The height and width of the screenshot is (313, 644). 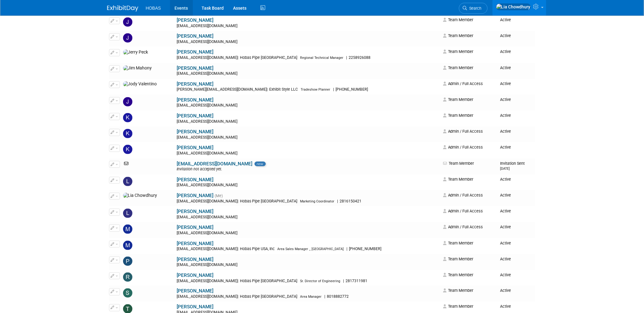 What do you see at coordinates (260, 164) in the screenshot?
I see `span: new` at bounding box center [260, 164].